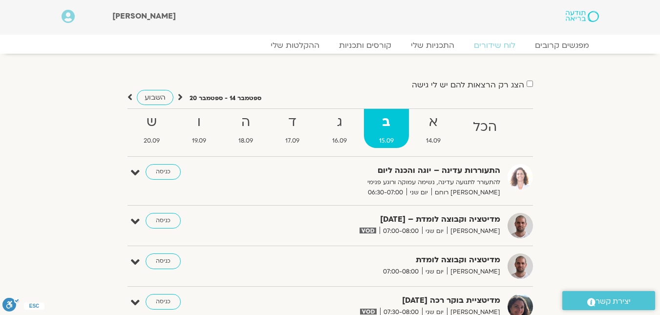 This screenshot has height=315, width=660. Describe the element at coordinates (292, 141) in the screenshot. I see `span: 17.09` at that location.